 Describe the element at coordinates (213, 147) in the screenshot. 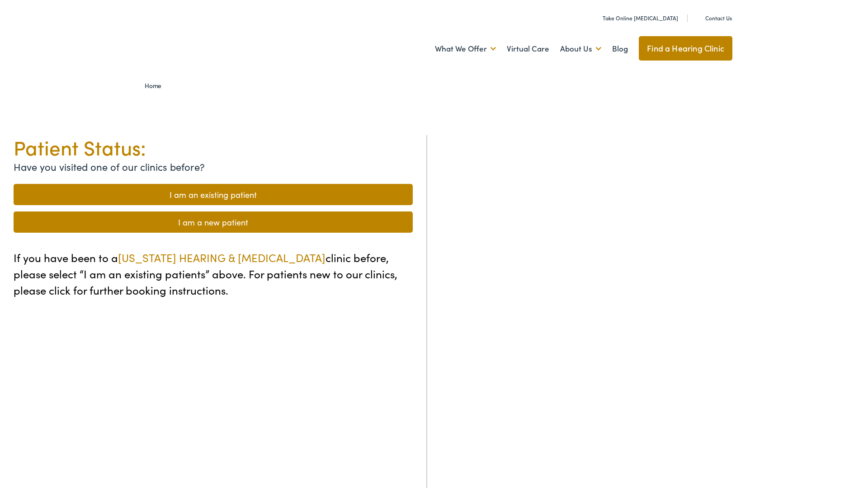

I see `h1: Patient Status:` at that location.